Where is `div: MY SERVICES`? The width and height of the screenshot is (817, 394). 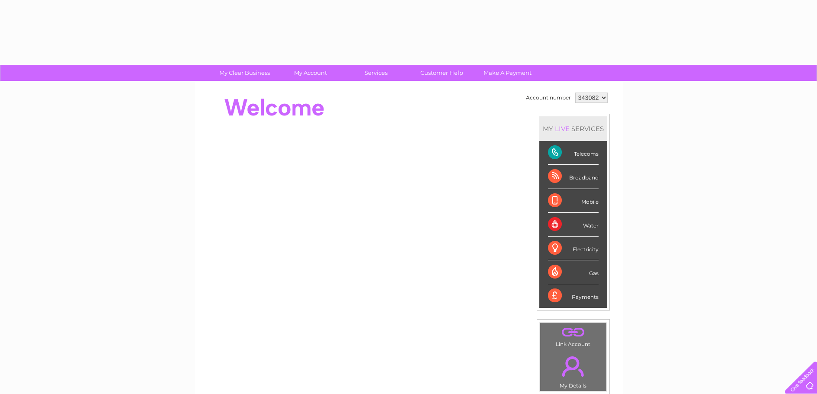 div: MY SERVICES is located at coordinates (573, 128).